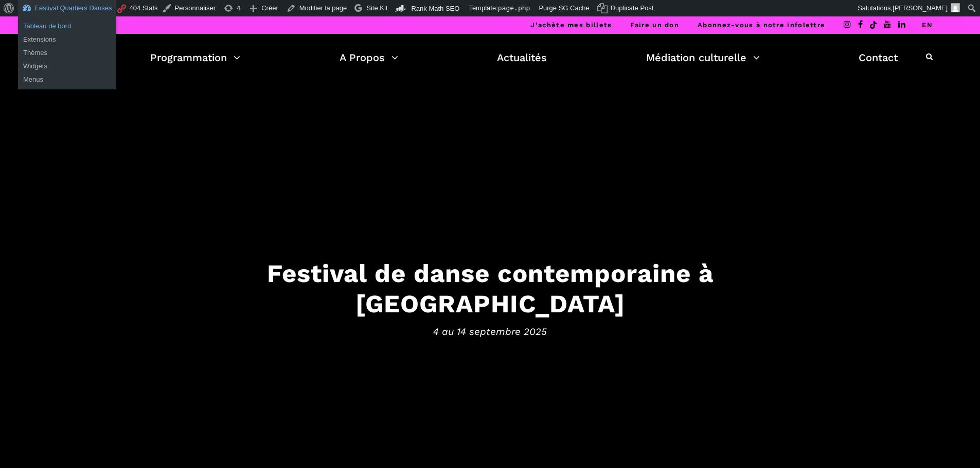  Describe the element at coordinates (522, 57) in the screenshot. I see `a: Actualités` at that location.